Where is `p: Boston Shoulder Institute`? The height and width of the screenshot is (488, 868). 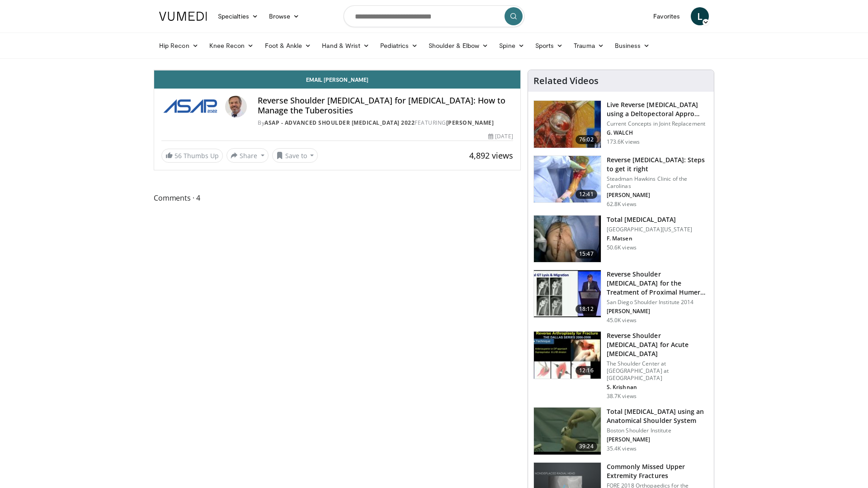 p: Boston Shoulder Institute is located at coordinates (658, 431).